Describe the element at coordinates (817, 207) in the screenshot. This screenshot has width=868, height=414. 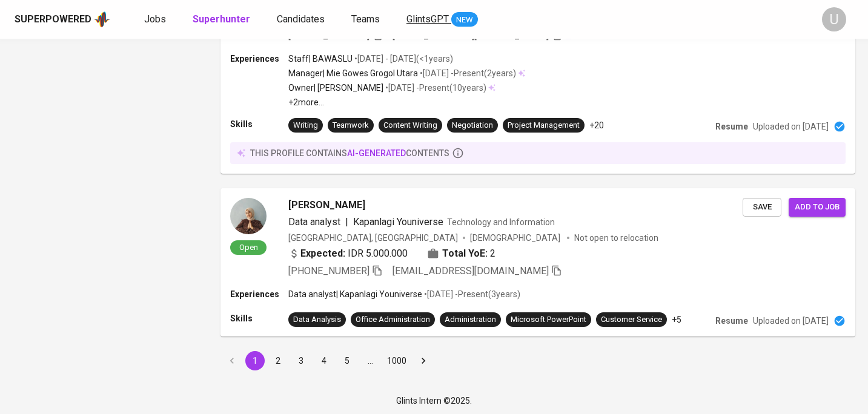
I see `span: Add to job` at that location.